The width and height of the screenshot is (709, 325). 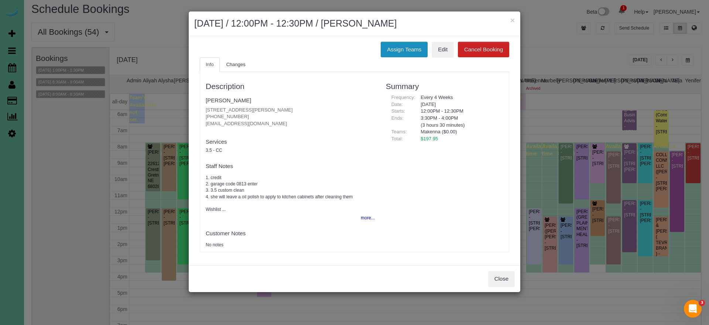 What do you see at coordinates (290, 86) in the screenshot?
I see `h3: Description` at bounding box center [290, 86].